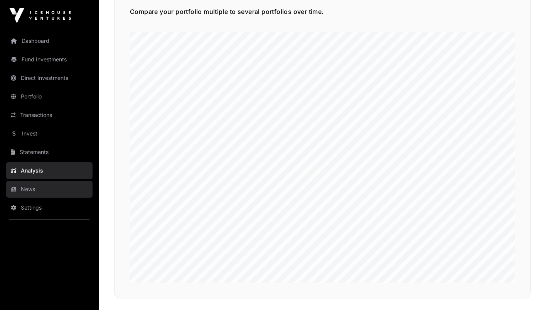 The height and width of the screenshot is (310, 546). I want to click on a: Analysis, so click(49, 171).